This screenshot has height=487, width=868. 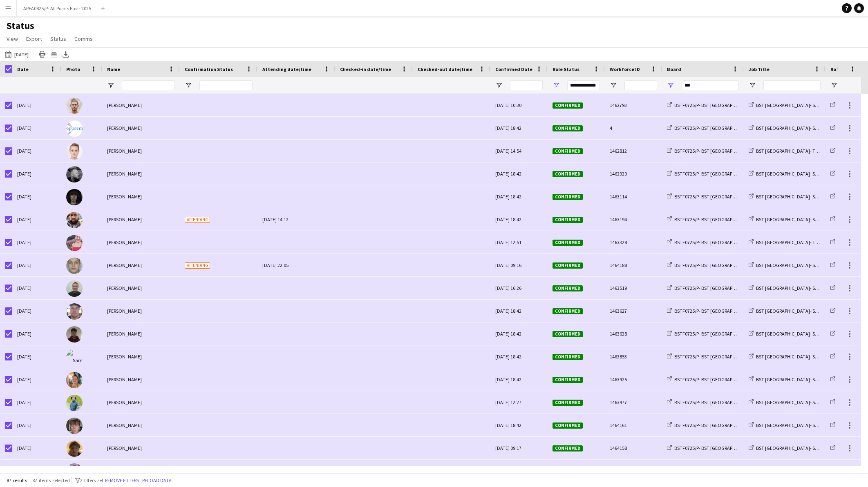 I want to click on img: Jude Hughes, so click(x=75, y=426).